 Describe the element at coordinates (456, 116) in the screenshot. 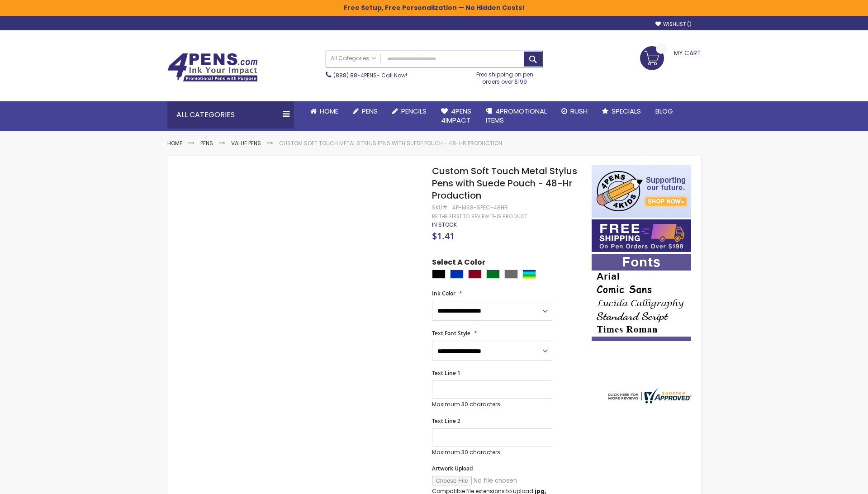

I see `span: 4Pens 4impact` at that location.